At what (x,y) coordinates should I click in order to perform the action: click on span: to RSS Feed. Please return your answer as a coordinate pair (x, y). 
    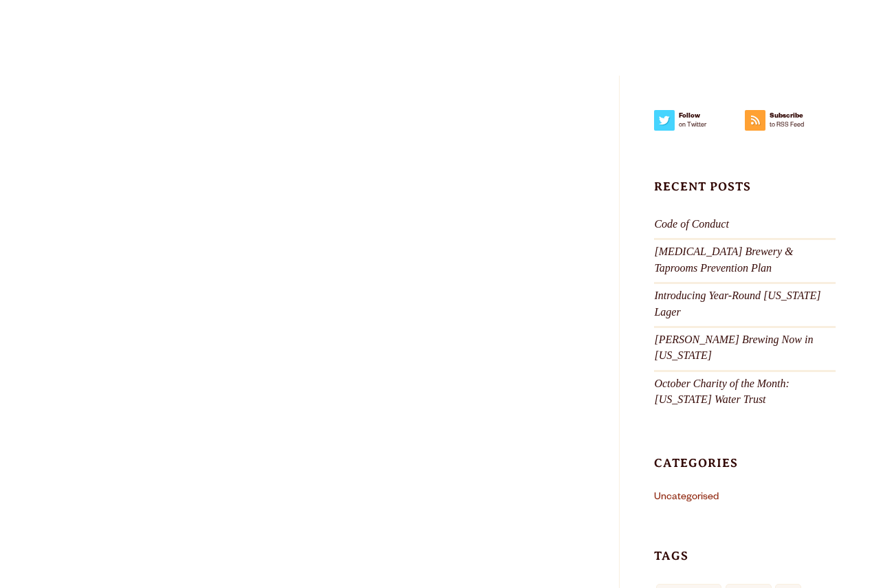
    Looking at the image, I should click on (790, 124).